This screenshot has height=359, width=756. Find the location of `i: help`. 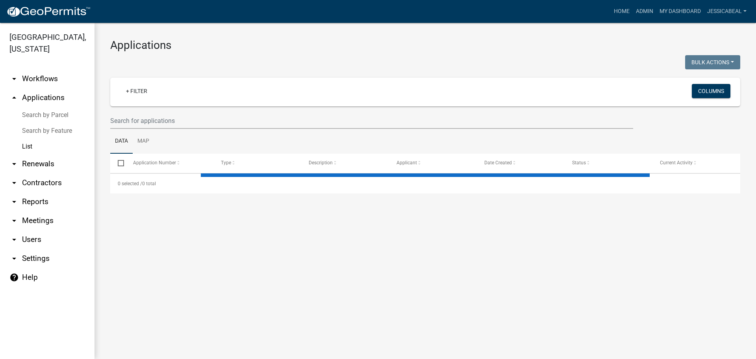

i: help is located at coordinates (14, 277).